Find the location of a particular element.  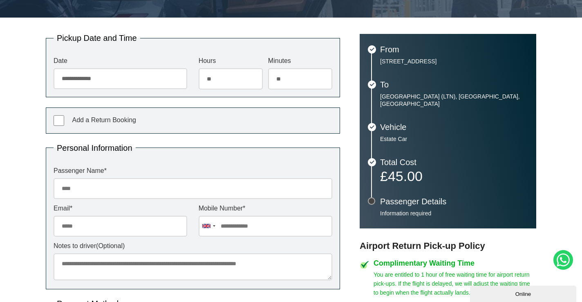

p: Information required is located at coordinates (454, 213).